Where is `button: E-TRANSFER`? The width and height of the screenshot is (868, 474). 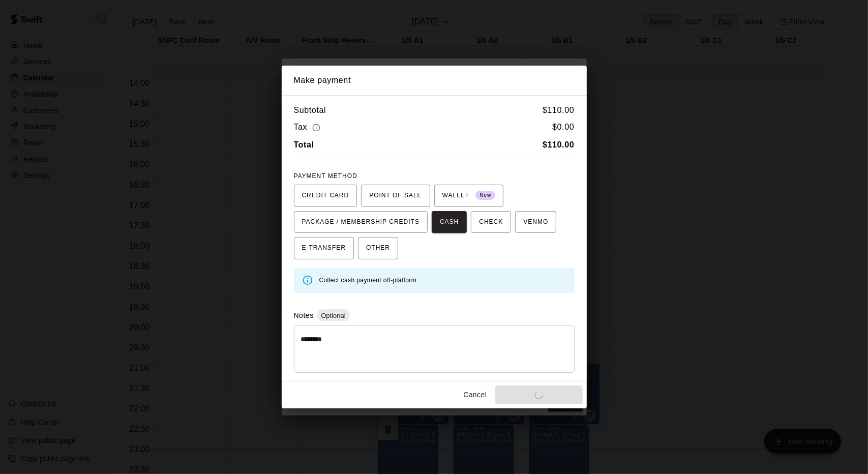
button: E-TRANSFER is located at coordinates (324, 249).